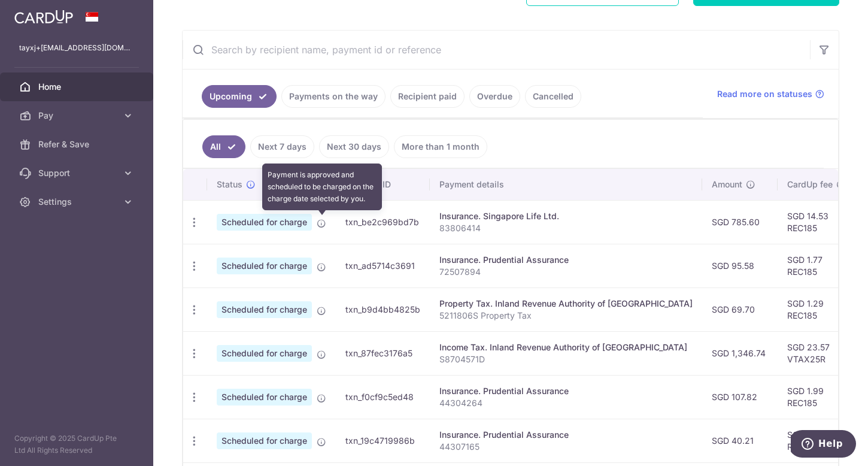  Describe the element at coordinates (383, 185) in the screenshot. I see `th: Payment ID` at that location.